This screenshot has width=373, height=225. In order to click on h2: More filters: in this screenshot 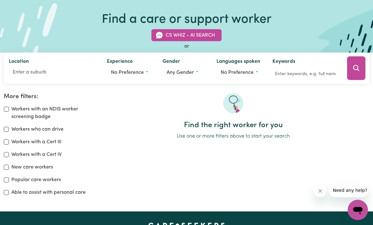, I will do `click(46, 97)`.